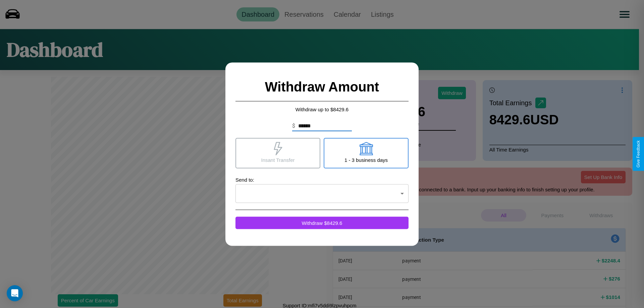  I want to click on div: Give Feedback, so click(638, 154).